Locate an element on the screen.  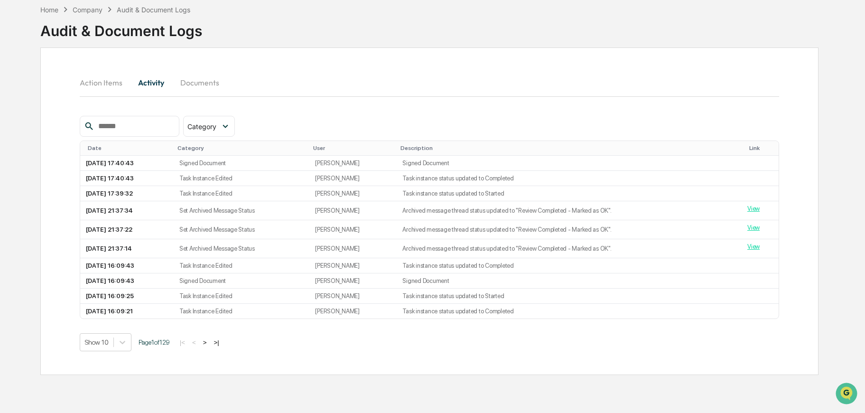
div: We're available if you need us! is located at coordinates (76, 86).